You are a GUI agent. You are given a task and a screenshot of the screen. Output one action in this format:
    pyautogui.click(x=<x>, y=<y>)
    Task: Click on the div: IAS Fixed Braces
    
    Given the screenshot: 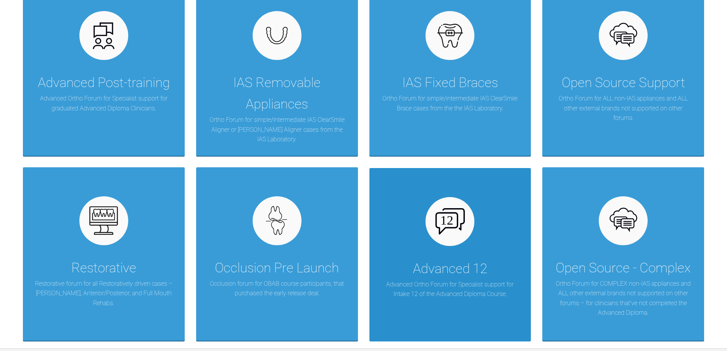 What is the action you would take?
    pyautogui.click(x=450, y=83)
    